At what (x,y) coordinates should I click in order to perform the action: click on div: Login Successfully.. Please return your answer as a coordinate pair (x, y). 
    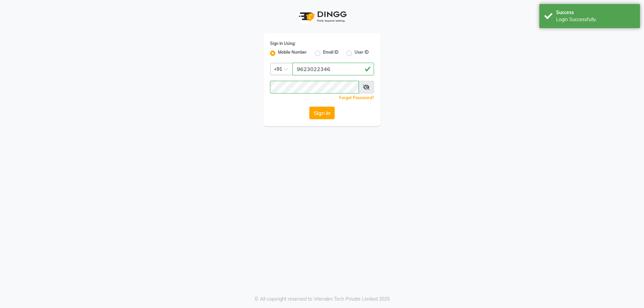
    Looking at the image, I should click on (595, 19).